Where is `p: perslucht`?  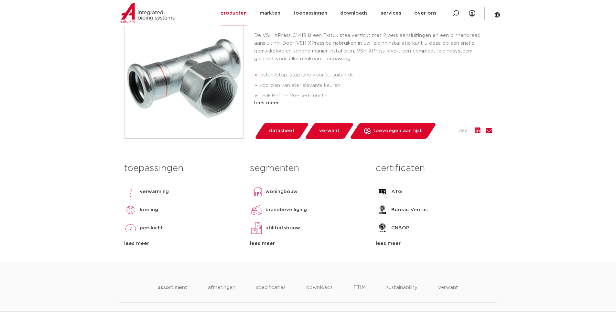
p: perslucht is located at coordinates (151, 228).